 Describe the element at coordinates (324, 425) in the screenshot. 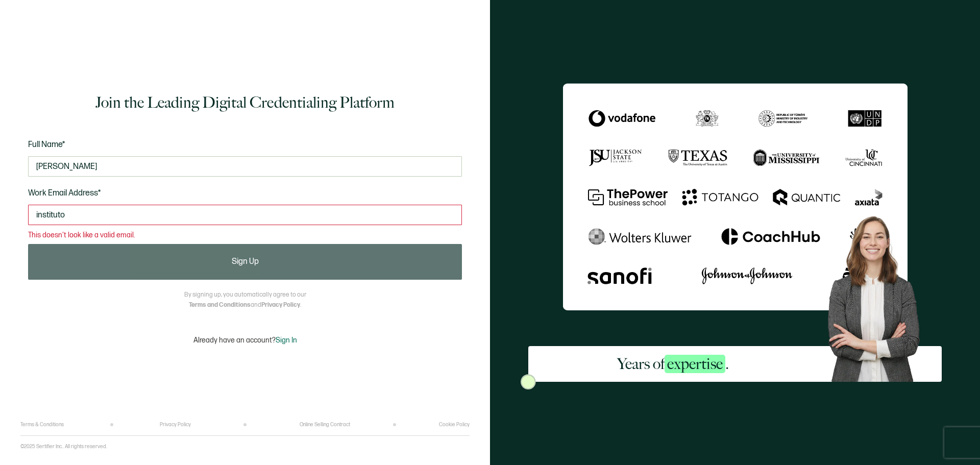

I see `a: Online Selling Contract` at that location.